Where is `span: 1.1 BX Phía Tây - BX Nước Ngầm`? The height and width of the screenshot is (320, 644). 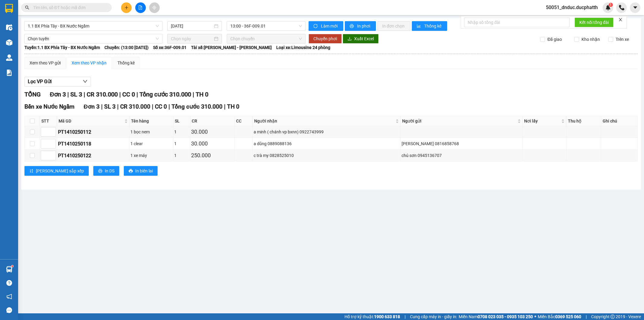 span: 1.1 BX Phía Tây - BX Nước Ngầm is located at coordinates (93, 26).